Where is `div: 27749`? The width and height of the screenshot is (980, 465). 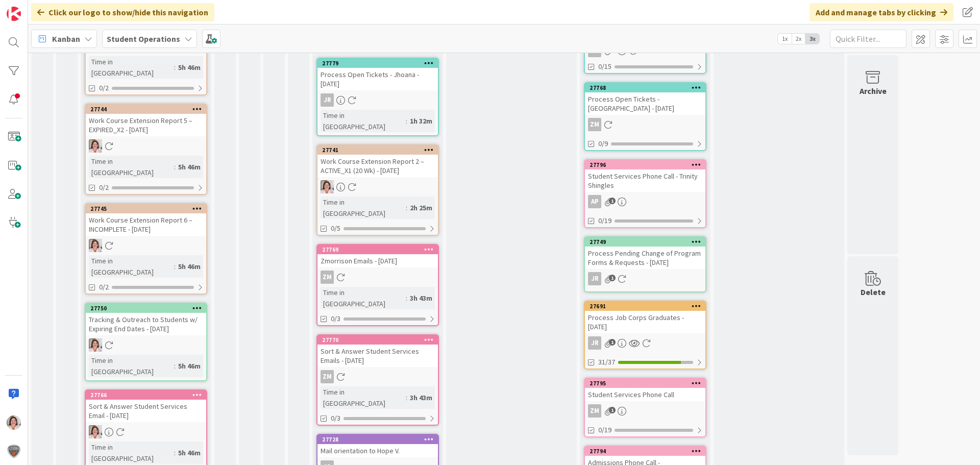 div: 27749 is located at coordinates (647, 242).